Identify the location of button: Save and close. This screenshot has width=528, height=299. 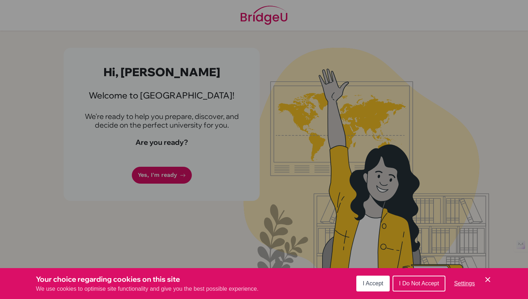
(488, 279).